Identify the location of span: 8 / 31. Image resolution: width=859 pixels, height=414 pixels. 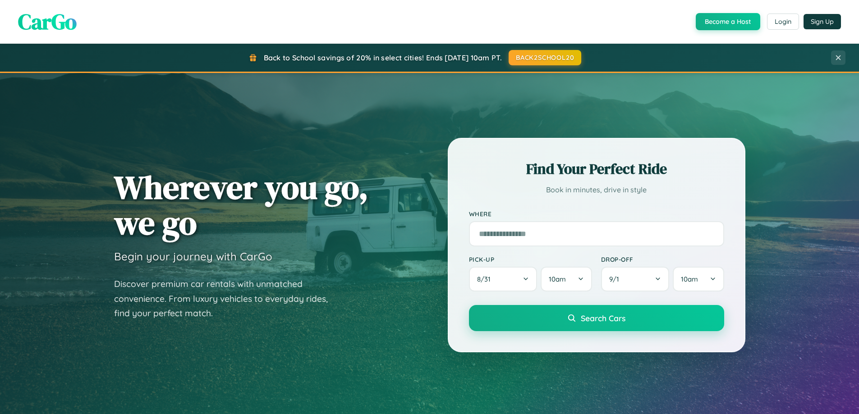
(486, 279).